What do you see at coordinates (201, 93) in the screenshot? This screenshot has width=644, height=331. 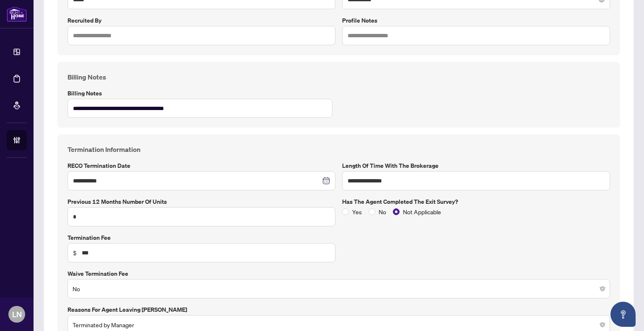 I see `label: Billing Notes` at bounding box center [201, 93].